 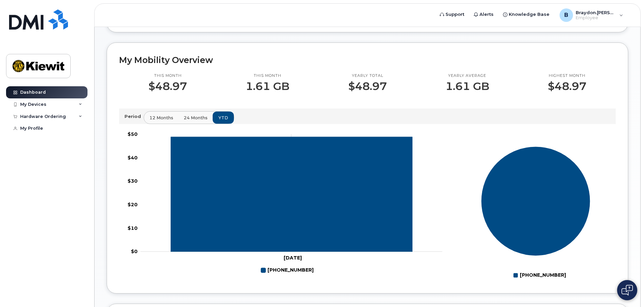 I want to click on tspan: $0, so click(x=134, y=252).